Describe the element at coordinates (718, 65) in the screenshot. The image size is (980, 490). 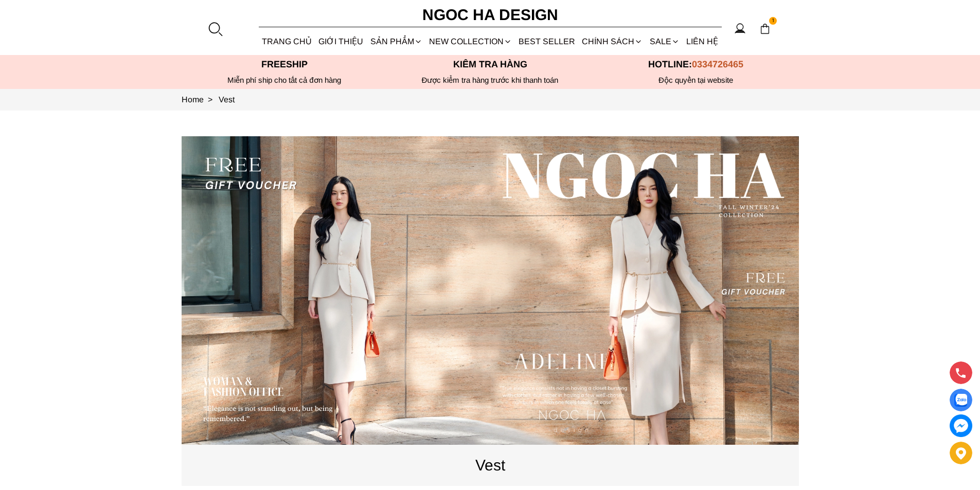
I see `span: 0334726465` at that location.